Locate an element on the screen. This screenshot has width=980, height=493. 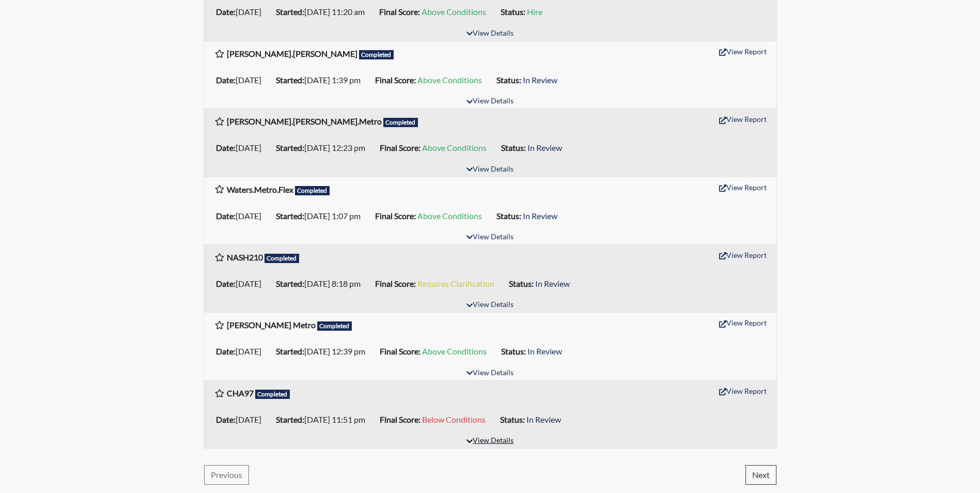
button: Previous is located at coordinates (226, 475).